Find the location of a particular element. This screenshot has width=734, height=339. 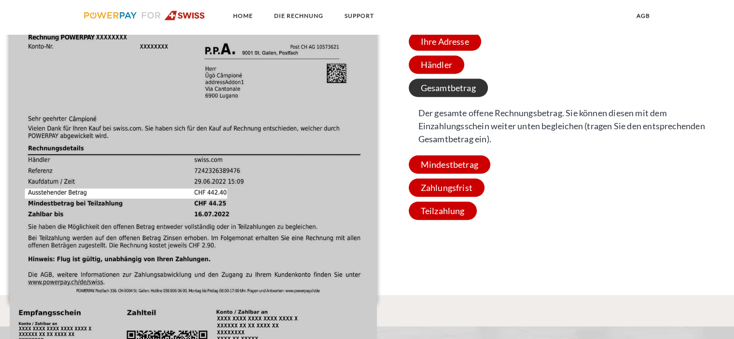

a: DIE RECHNUNG is located at coordinates (299, 16).